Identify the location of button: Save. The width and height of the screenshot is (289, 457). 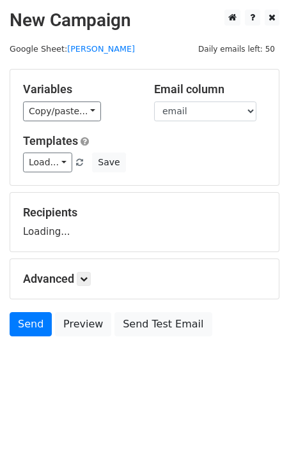
(109, 162).